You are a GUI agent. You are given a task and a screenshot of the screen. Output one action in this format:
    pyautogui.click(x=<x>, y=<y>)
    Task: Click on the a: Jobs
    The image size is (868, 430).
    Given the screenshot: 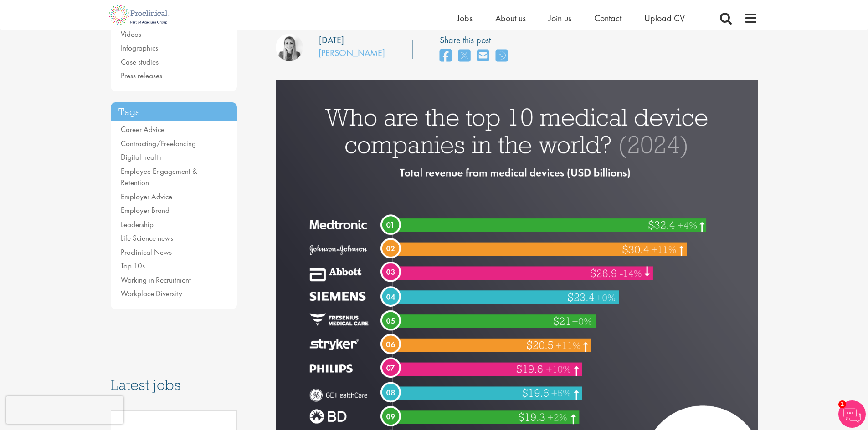 What is the action you would take?
    pyautogui.click(x=465, y=19)
    